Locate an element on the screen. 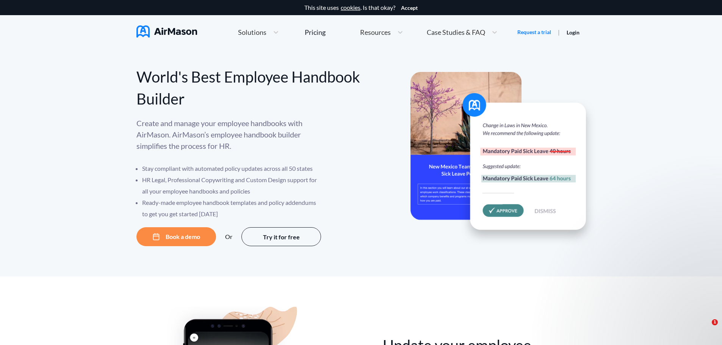 The width and height of the screenshot is (722, 345). li: HR Legal, Professional Copywriting and Custom Design support for all your employee handbooks and ... is located at coordinates (232, 186).